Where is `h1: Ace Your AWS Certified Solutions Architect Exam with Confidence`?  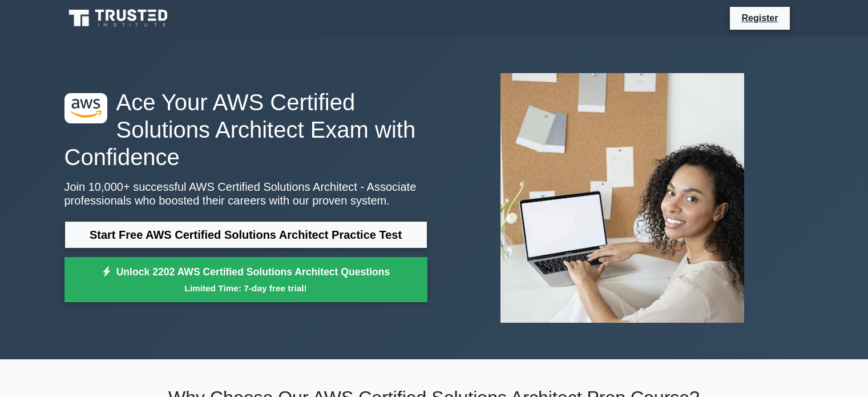 h1: Ace Your AWS Certified Solutions Architect Exam with Confidence is located at coordinates (246, 130).